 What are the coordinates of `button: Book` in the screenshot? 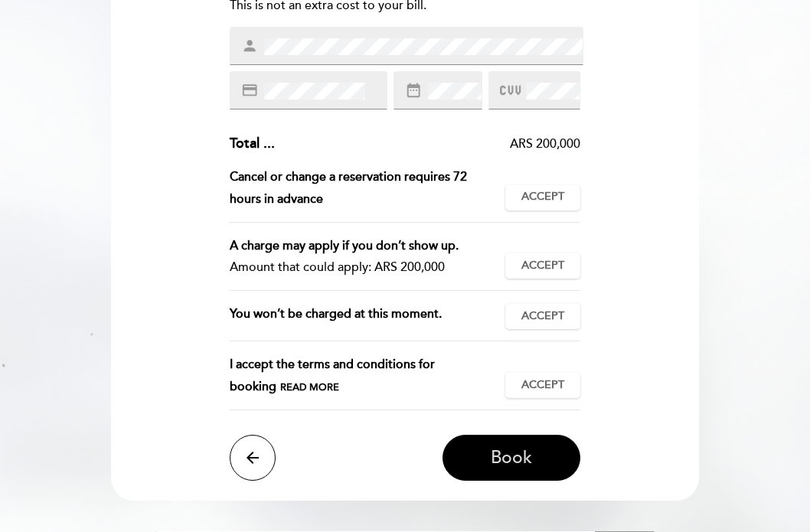 It's located at (512, 458).